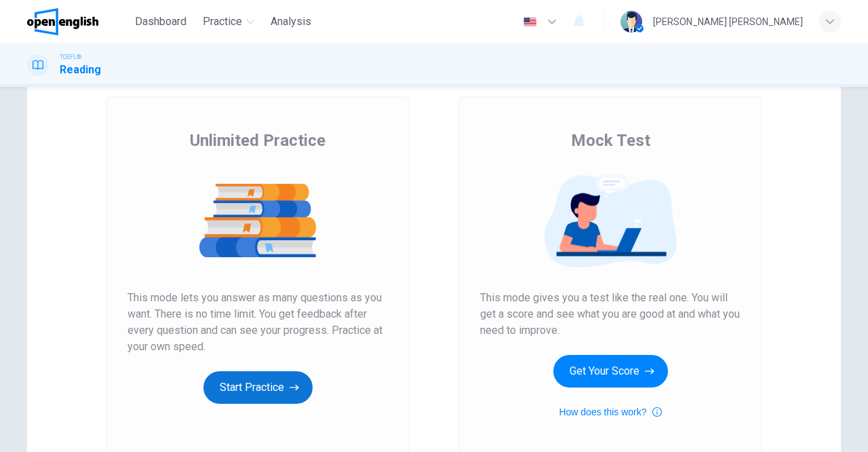  I want to click on a: Dashboard, so click(161, 22).